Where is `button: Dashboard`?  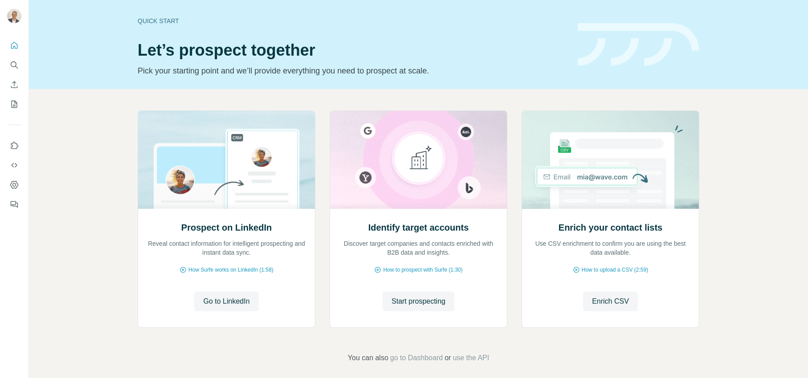
button: Dashboard is located at coordinates (14, 185).